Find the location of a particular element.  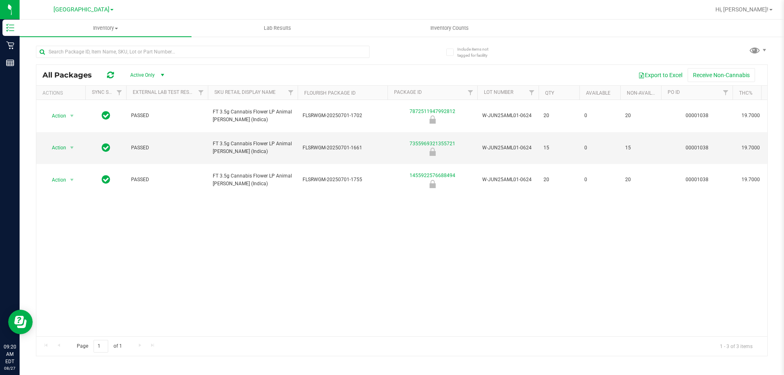

a: Sku Retail Display Name is located at coordinates (245, 92).